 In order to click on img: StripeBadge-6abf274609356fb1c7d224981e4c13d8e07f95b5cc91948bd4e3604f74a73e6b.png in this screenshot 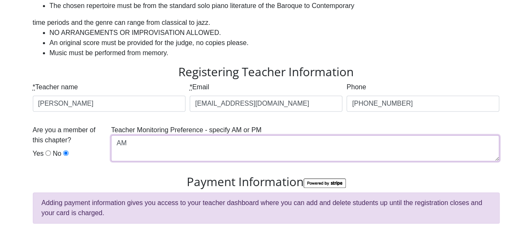, I will do `click(325, 183)`.